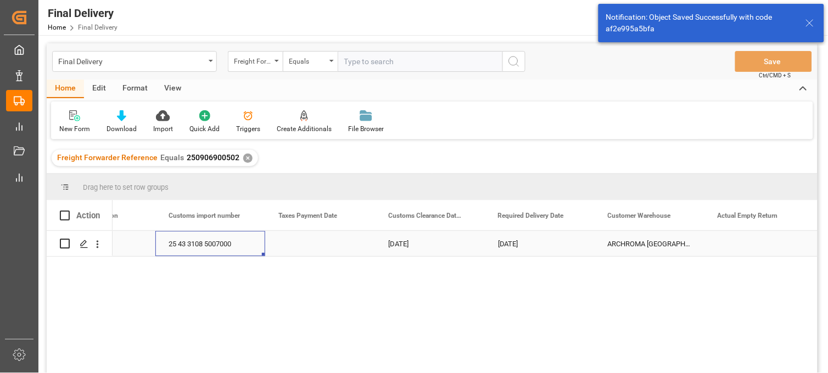 The width and height of the screenshot is (828, 373). What do you see at coordinates (107, 157) in the screenshot?
I see `span: Freight Forwarder Reference` at bounding box center [107, 157].